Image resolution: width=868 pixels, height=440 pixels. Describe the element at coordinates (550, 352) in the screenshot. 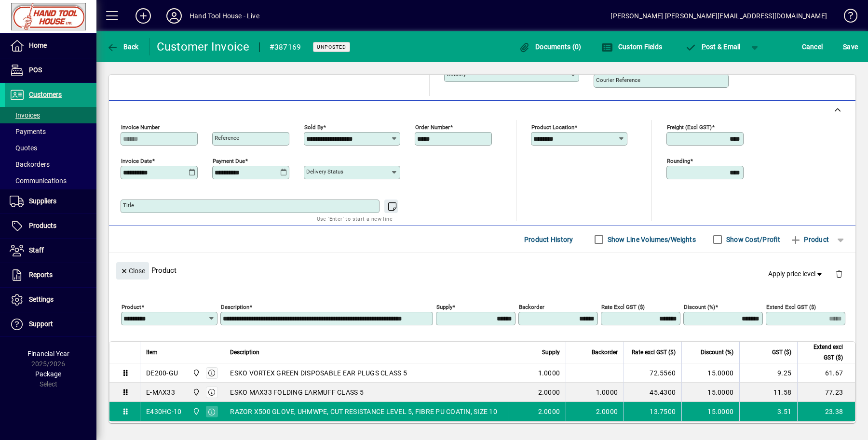

I see `span: Supply` at that location.